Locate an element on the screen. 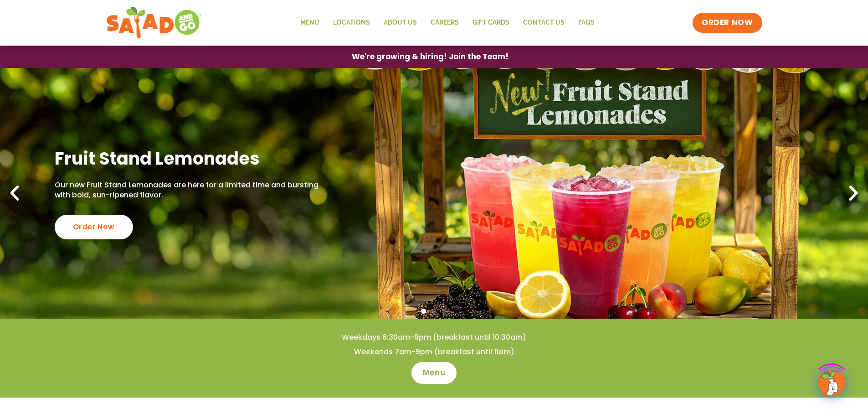  span: Go to slide 2 is located at coordinates (434, 311).